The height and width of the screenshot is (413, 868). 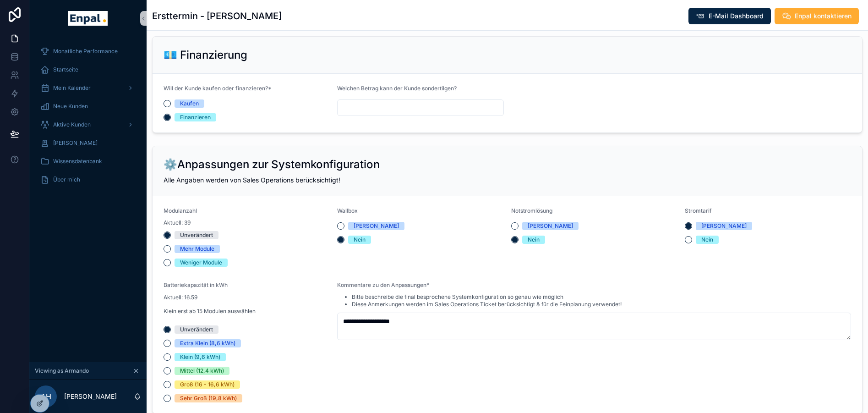 What do you see at coordinates (72, 125) in the screenshot?
I see `span: Aktive Kunden` at bounding box center [72, 125].